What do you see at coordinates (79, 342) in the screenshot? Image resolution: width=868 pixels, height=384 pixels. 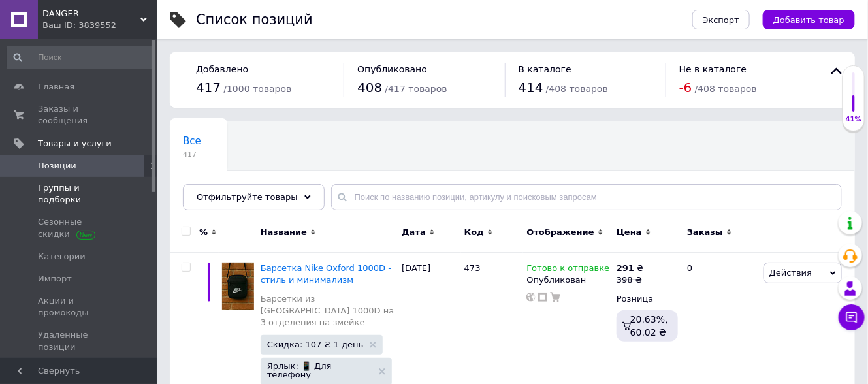 I see `span: Удаленные позиции` at bounding box center [79, 342].